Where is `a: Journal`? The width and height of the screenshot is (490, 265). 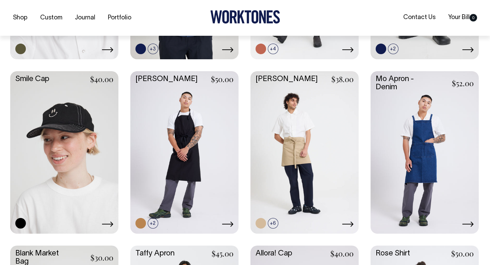 a: Journal is located at coordinates (85, 18).